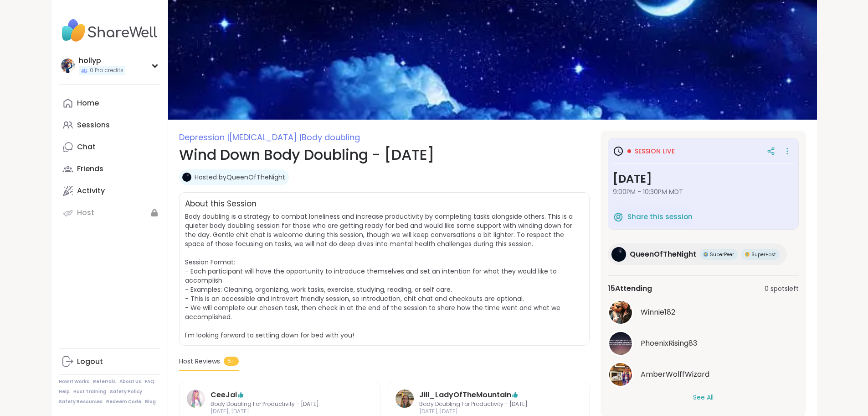  What do you see at coordinates (240, 177) in the screenshot?
I see `a: Hosted byQueenOfTheNight` at bounding box center [240, 177].